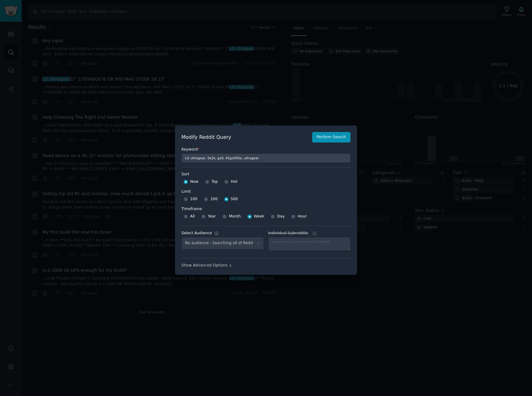 This screenshot has height=396, width=532. What do you see at coordinates (266, 174) in the screenshot?
I see `label: Sort` at bounding box center [266, 174].